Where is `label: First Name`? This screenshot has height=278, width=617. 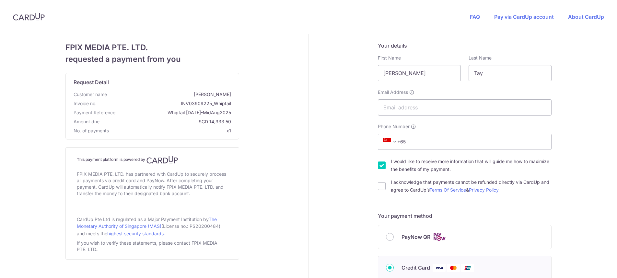
label: First Name is located at coordinates (389, 58).